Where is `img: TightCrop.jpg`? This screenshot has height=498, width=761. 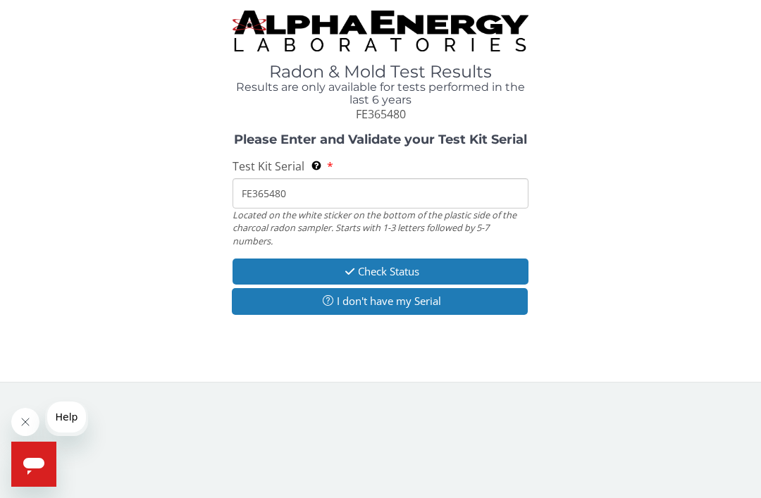 img: TightCrop.jpg is located at coordinates (380, 31).